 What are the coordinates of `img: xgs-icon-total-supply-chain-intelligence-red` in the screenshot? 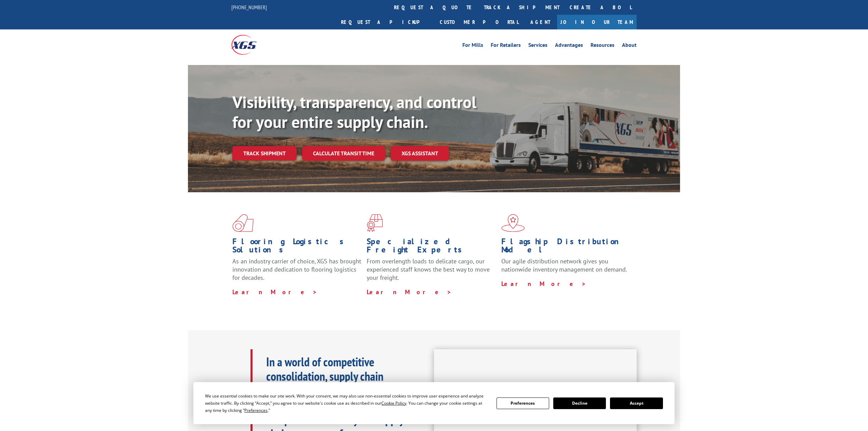 It's located at (243, 223).